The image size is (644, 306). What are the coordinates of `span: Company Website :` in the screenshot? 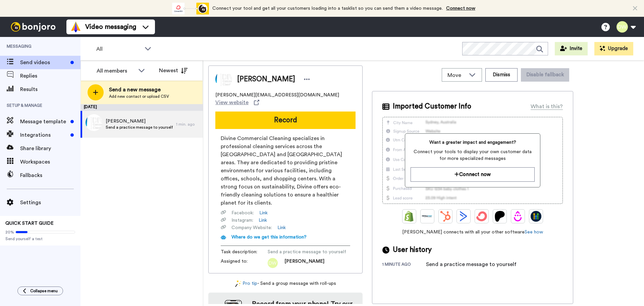 It's located at (251, 228).